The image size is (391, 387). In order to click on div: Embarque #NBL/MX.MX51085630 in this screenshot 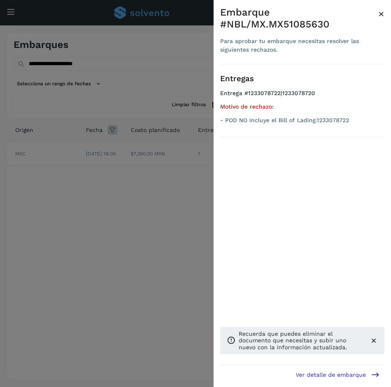, I will do `click(299, 18)`.